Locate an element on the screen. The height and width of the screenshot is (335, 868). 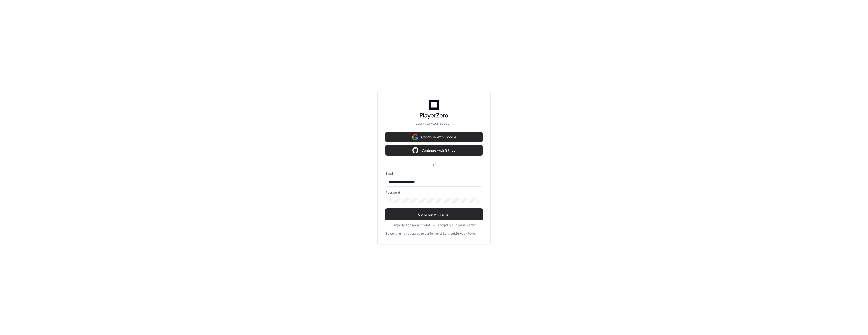
button: Sign up for an account is located at coordinates (411, 225).